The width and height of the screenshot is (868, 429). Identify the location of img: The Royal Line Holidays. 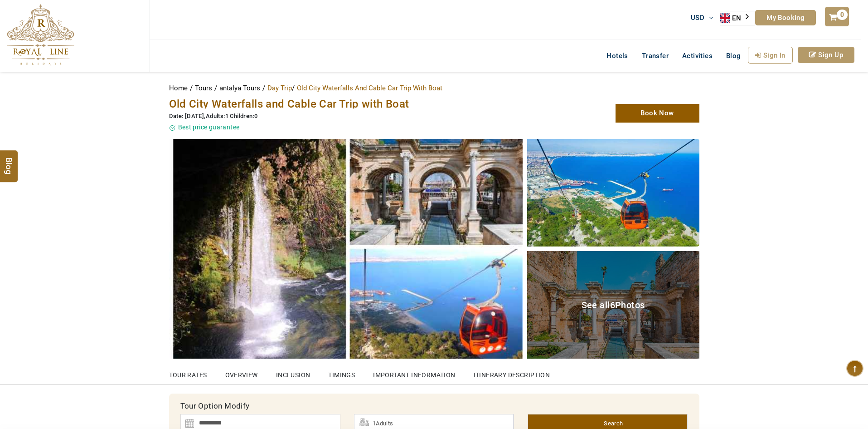
(40, 35).